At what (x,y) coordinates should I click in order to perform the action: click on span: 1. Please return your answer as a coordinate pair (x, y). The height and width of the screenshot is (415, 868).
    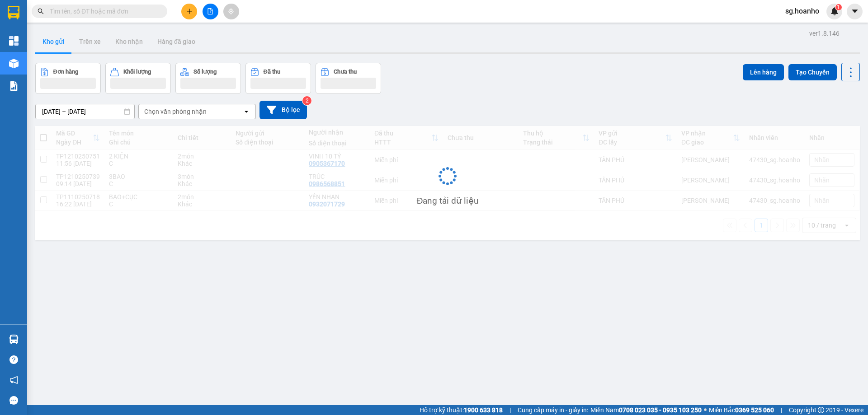
    Looking at the image, I should click on (838, 7).